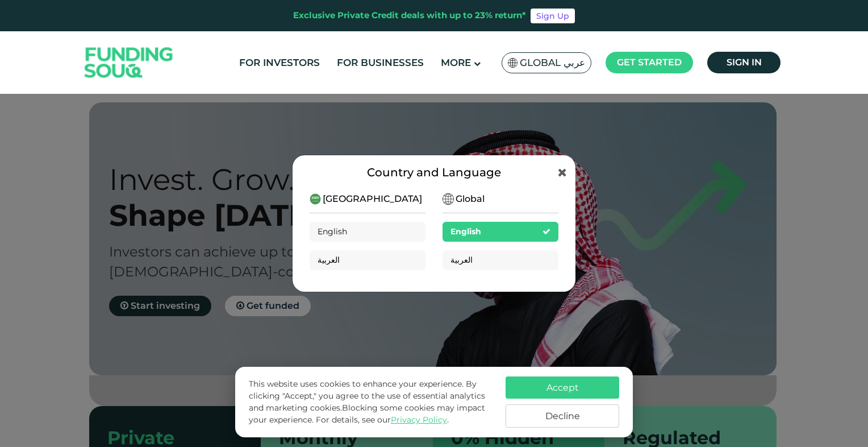 The height and width of the screenshot is (447, 868). Describe the element at coordinates (649, 62) in the screenshot. I see `span: Get started` at that location.